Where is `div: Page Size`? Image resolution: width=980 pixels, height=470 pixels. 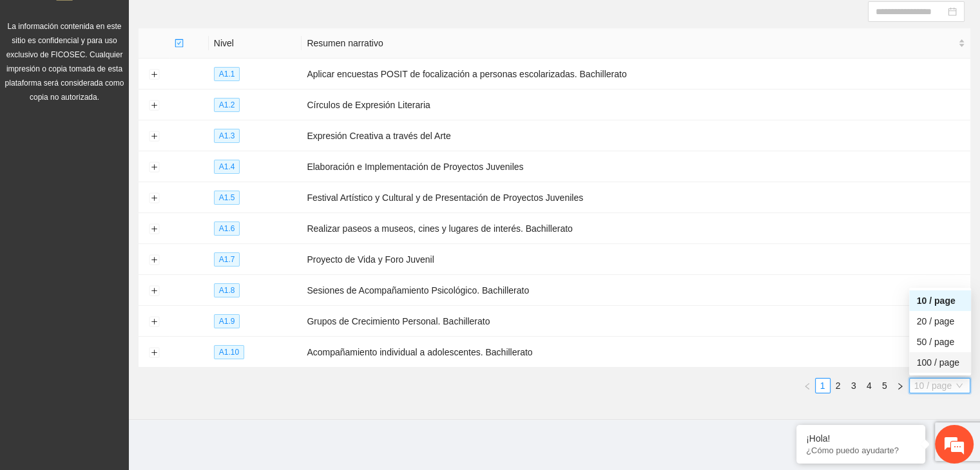
div: Page Size is located at coordinates (940, 386).